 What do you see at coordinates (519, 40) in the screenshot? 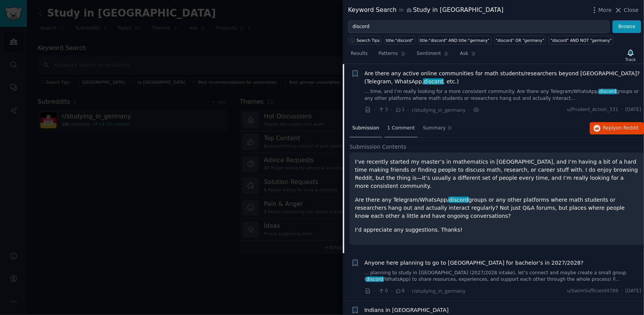
I see `a: "discord" OR "germany"` at bounding box center [519, 40].